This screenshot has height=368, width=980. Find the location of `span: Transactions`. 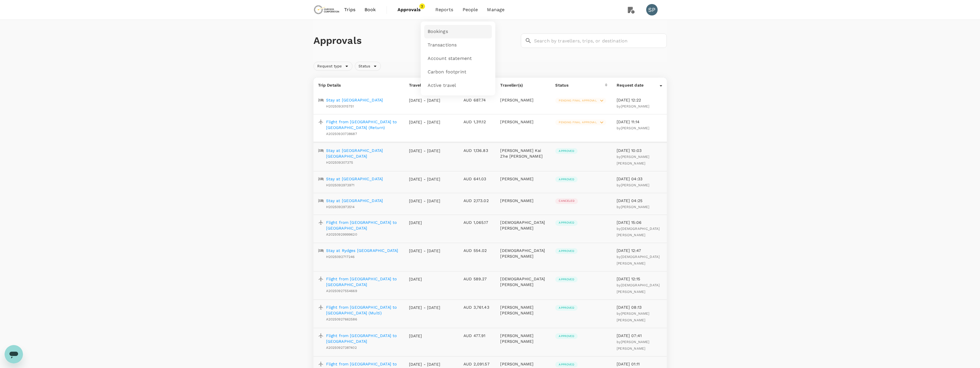

span: Transactions is located at coordinates (442, 45).